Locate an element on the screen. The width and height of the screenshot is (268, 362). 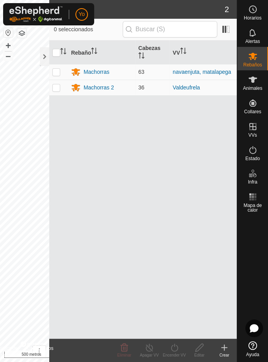
font: Machorras 2 is located at coordinates (99, 87).